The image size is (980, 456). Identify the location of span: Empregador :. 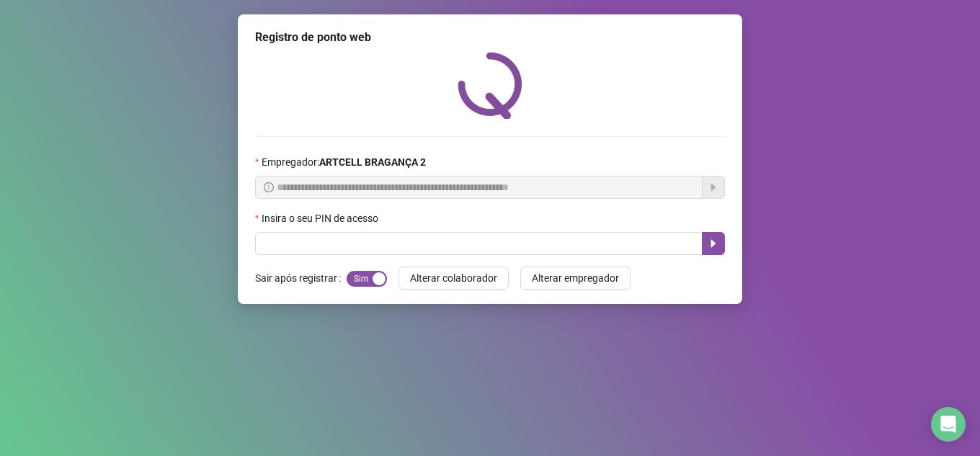
(343, 162).